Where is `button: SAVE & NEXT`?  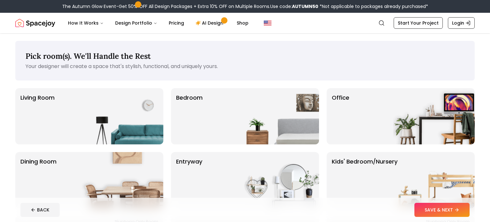
button: SAVE & NEXT is located at coordinates (442, 210).